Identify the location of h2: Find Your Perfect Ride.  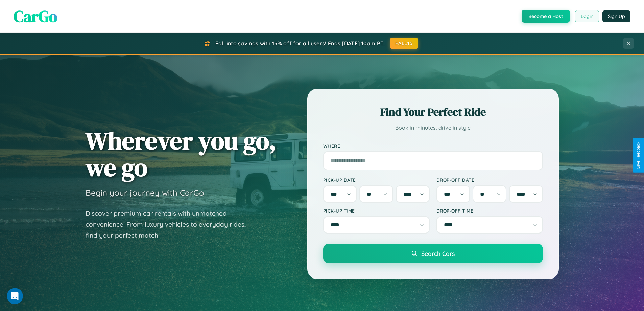
(433, 112).